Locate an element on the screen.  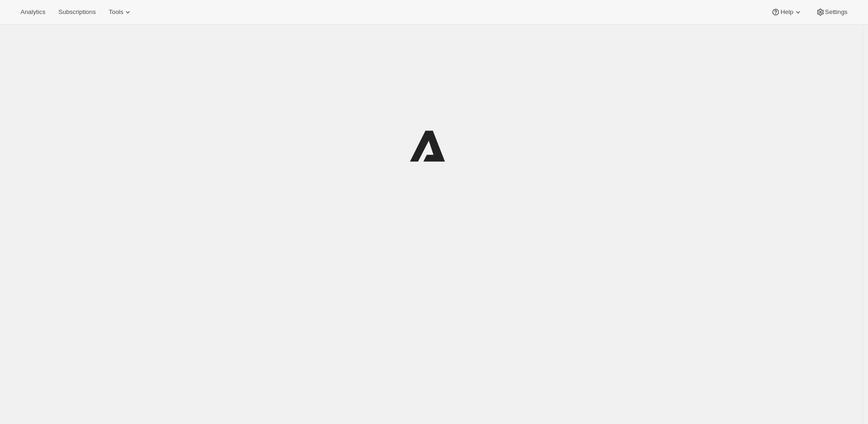
span: Settings is located at coordinates (837, 12).